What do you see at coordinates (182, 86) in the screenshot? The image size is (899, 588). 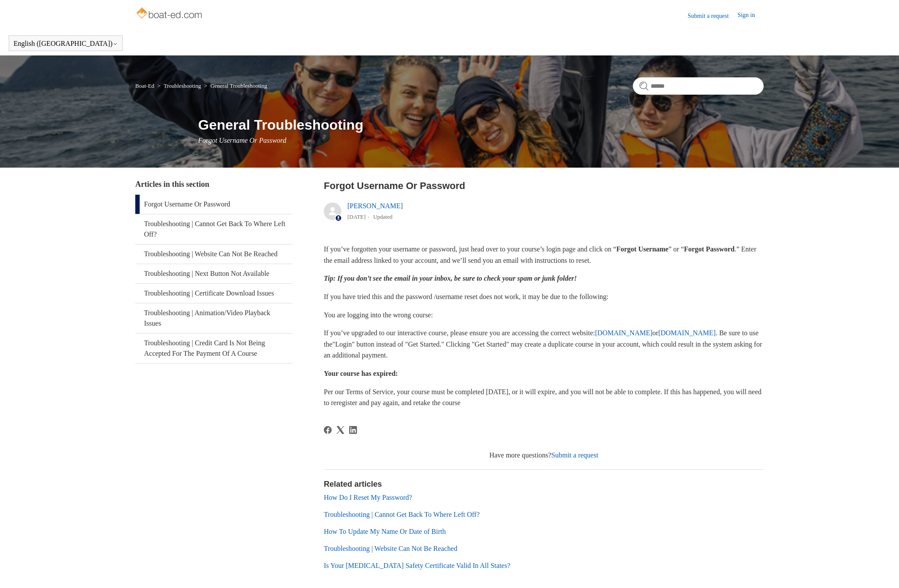 I see `a: Troubleshooting` at bounding box center [182, 86].